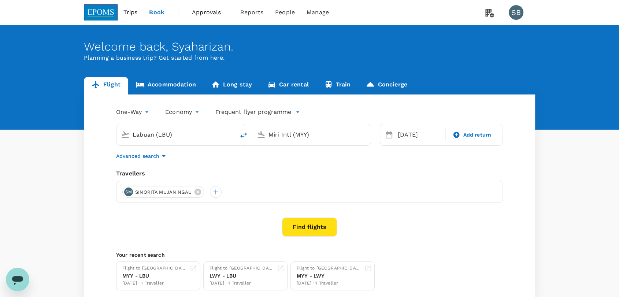 This screenshot has height=297, width=619. What do you see at coordinates (309, 174) in the screenshot?
I see `div: Travellers` at bounding box center [309, 174].